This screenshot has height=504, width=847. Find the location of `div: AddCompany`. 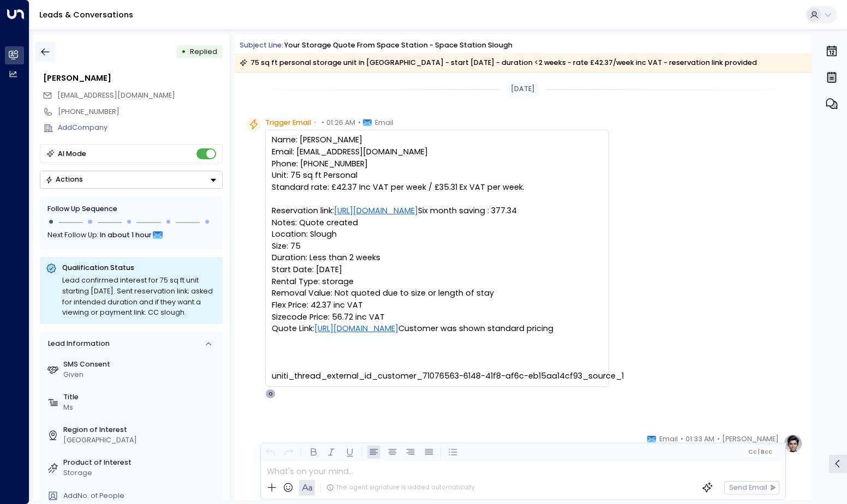

div: AddCompany is located at coordinates (140, 128).